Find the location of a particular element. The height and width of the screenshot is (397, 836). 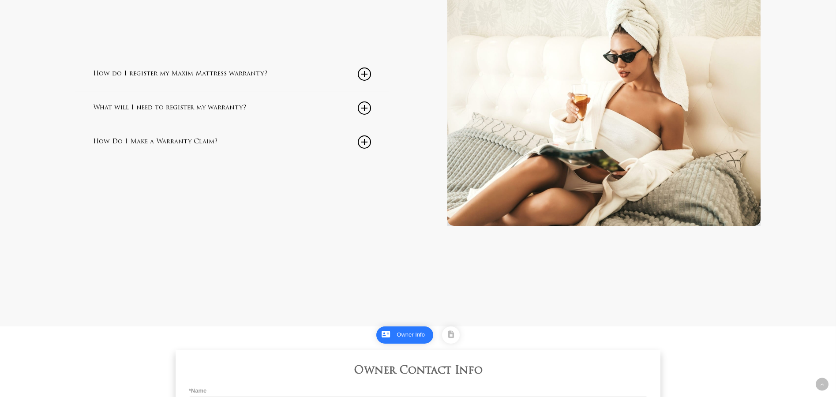

div: Owner Info is located at coordinates (411, 335).